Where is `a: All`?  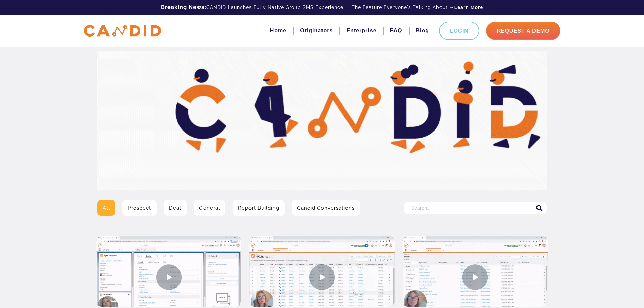 a: All is located at coordinates (106, 208).